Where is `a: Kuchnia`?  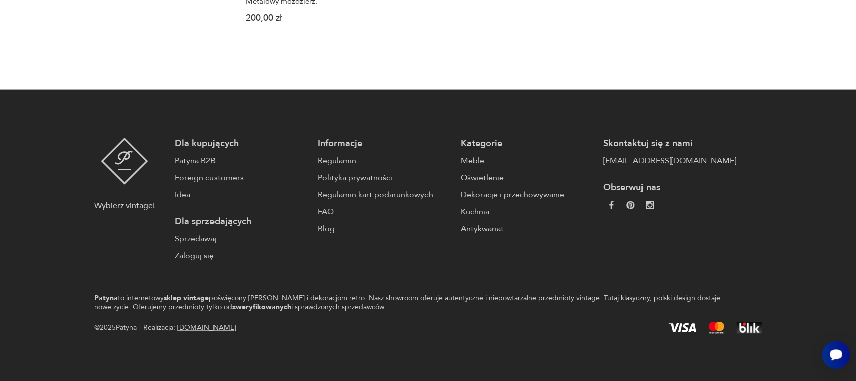
a: Kuchnia is located at coordinates (527, 212).